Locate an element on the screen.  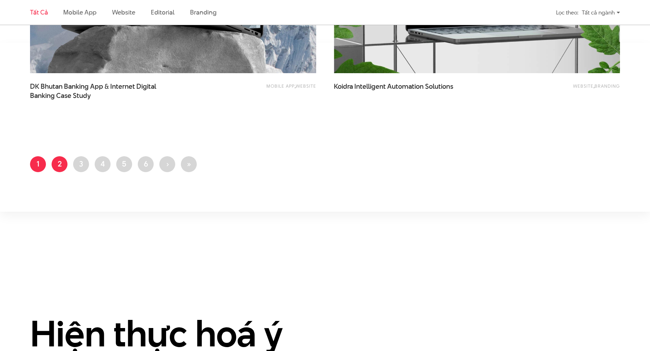
span: Automation is located at coordinates (405, 86).